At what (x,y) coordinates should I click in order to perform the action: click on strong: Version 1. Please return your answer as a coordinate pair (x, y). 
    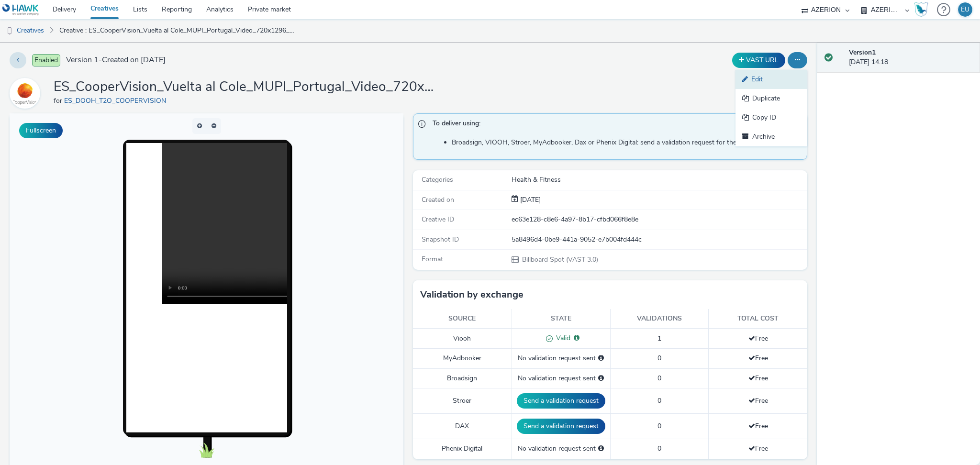
    Looking at the image, I should click on (862, 52).